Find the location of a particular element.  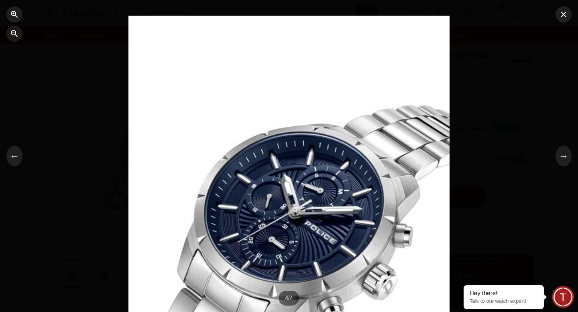

div: Chat Widget is located at coordinates (562, 297).